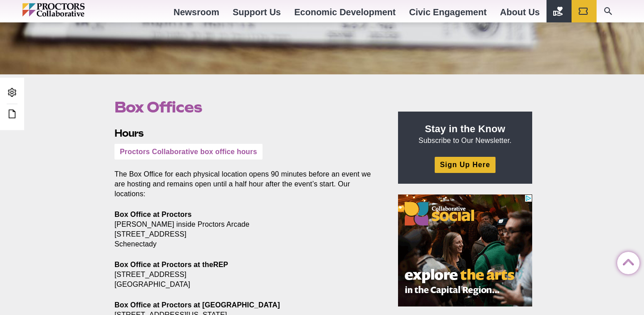  What do you see at coordinates (246, 133) in the screenshot?
I see `h2: Hours` at bounding box center [246, 133].